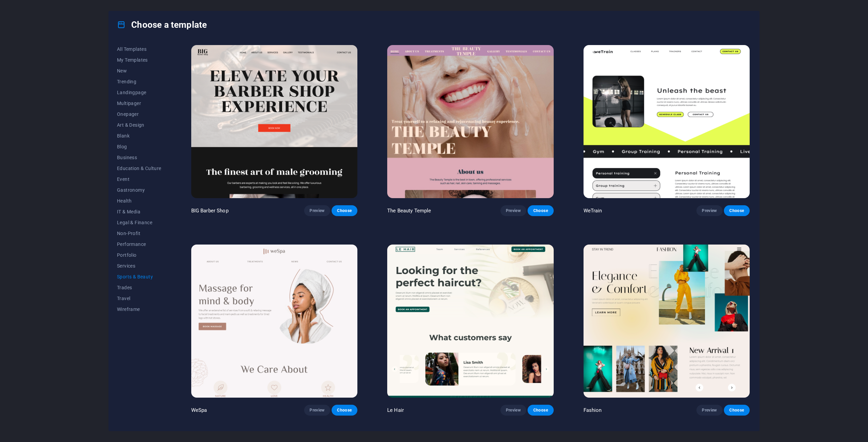 Image resolution: width=868 pixels, height=442 pixels. What do you see at coordinates (162, 25) in the screenshot?
I see `h4: Choose a template` at bounding box center [162, 25].